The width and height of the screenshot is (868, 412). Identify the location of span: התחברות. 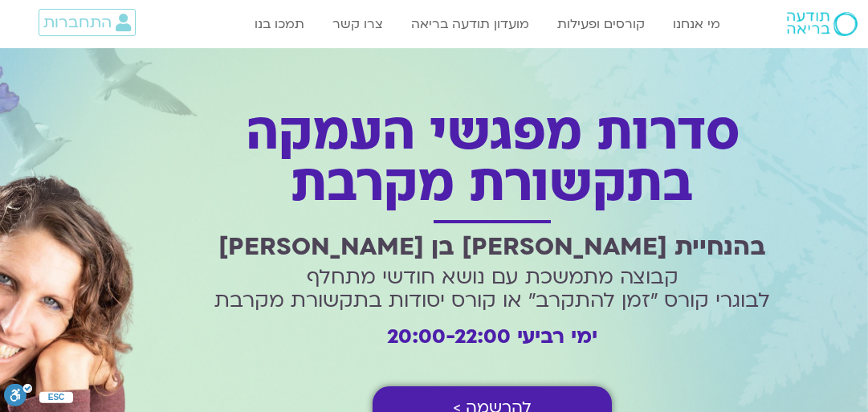
(77, 22).